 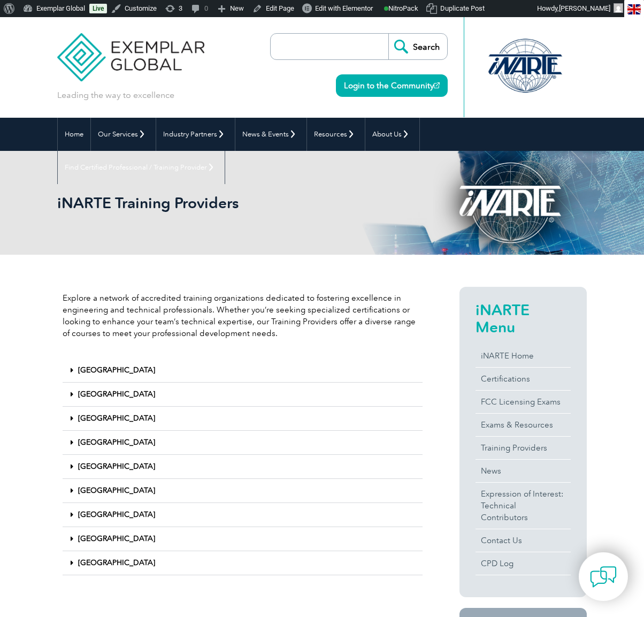 I want to click on a: iNARTE Home, so click(x=523, y=356).